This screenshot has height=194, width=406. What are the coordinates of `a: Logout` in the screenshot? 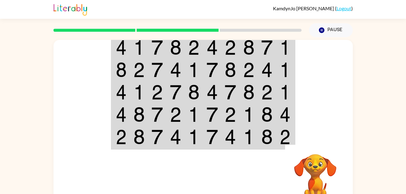 It's located at (344, 8).